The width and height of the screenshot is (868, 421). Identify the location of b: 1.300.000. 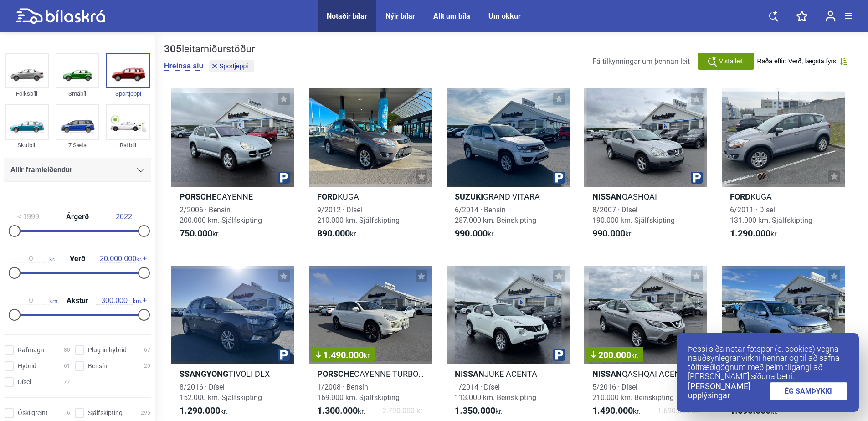
(337, 411).